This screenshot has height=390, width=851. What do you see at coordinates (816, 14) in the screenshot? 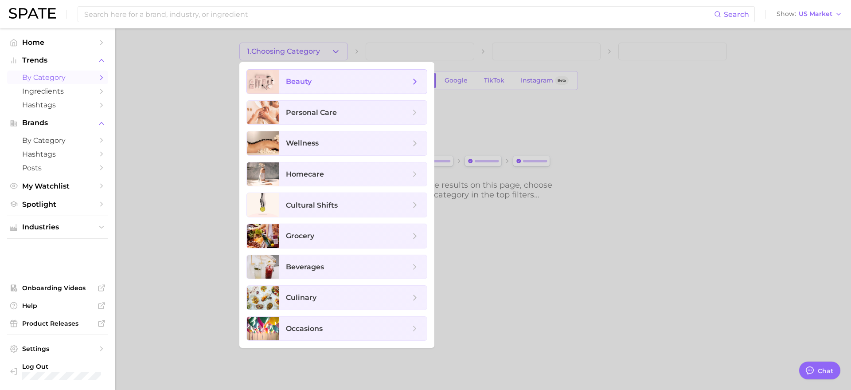
I see `span: US Market` at bounding box center [816, 14].